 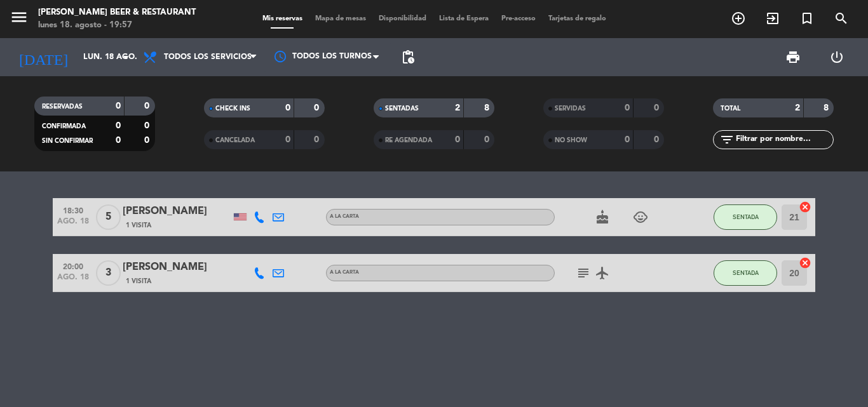 What do you see at coordinates (807, 18) in the screenshot?
I see `i: turned_in_not` at bounding box center [807, 18].